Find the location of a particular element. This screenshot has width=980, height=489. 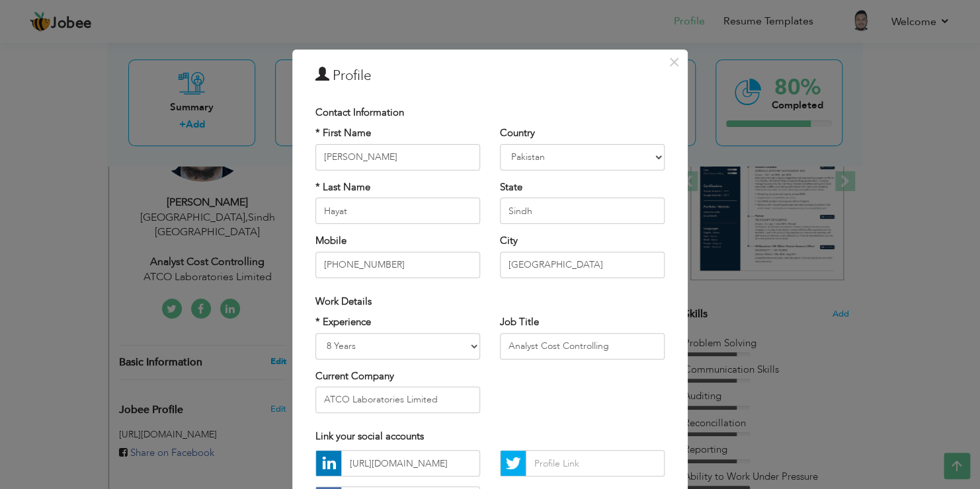

label: State is located at coordinates (511, 187).